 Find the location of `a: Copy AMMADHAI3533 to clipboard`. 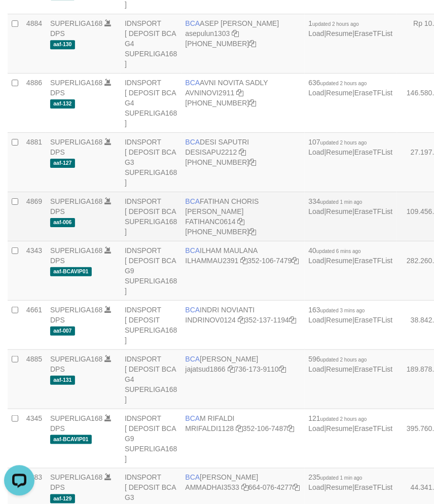

a: Copy AMMADHAI3533 to clipboard is located at coordinates (245, 488).